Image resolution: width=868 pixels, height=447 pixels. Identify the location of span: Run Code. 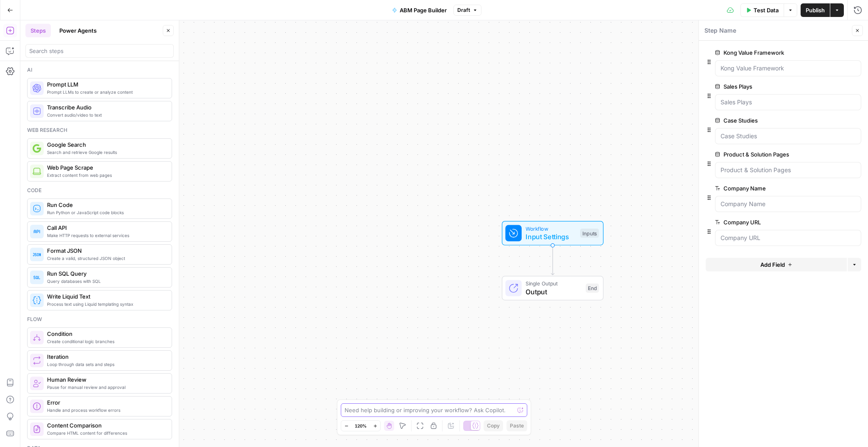
(106, 205).